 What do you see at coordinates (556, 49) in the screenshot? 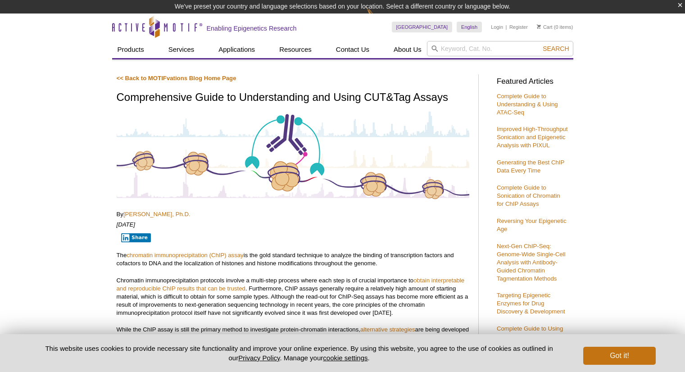
I see `span: Search` at bounding box center [556, 49].